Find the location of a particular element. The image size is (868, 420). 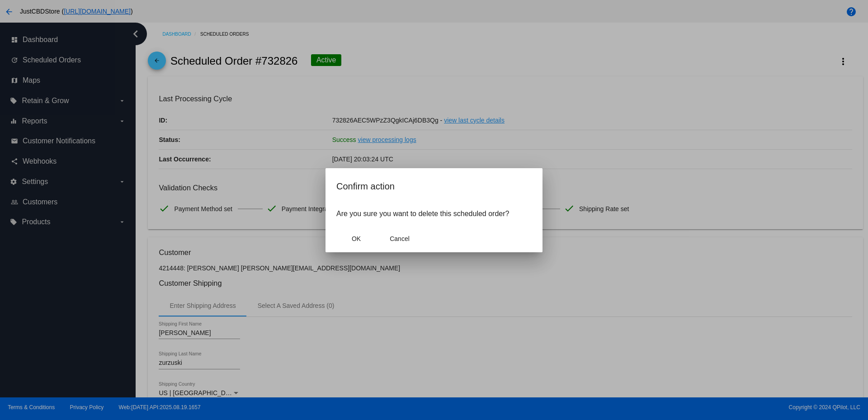

p: Are you sure you want to delete this scheduled order? is located at coordinates (434, 214).